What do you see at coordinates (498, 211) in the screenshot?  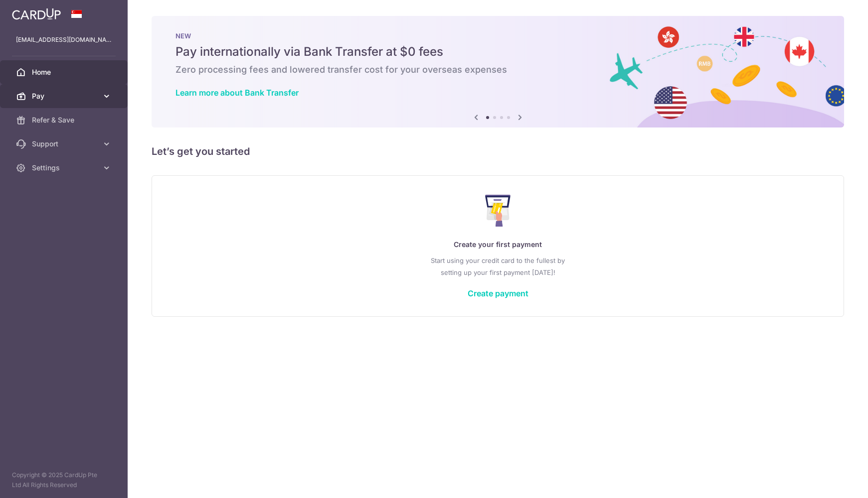 I see `img: Make Payment` at bounding box center [498, 211].